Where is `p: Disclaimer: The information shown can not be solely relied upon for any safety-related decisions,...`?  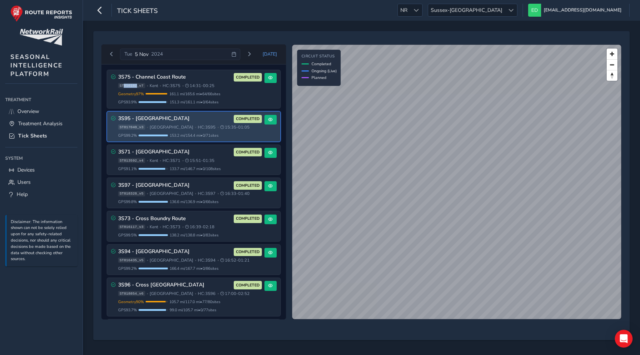
p: Disclaimer: The information shown can not be solely relied upon for any safety-related decisions,... is located at coordinates (42, 241).